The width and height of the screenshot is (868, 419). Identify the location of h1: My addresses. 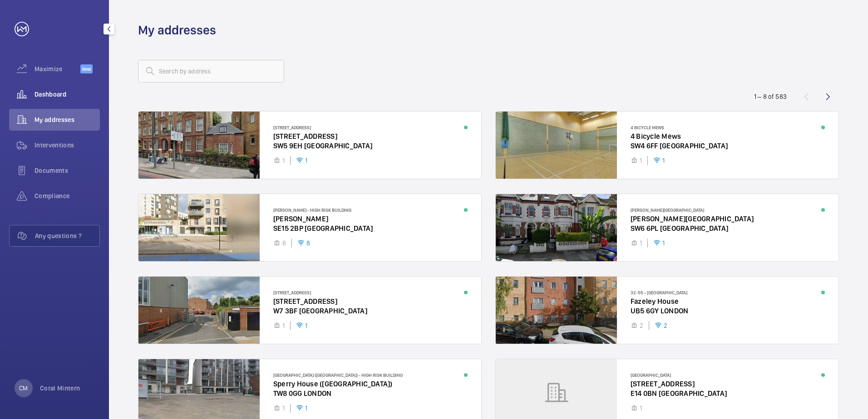
(177, 30).